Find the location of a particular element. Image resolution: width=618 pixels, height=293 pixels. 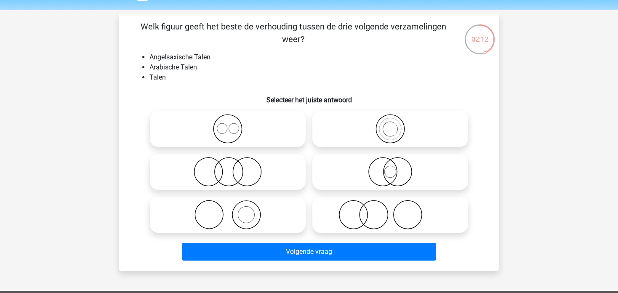

button: Volgende vraag is located at coordinates (309, 252).